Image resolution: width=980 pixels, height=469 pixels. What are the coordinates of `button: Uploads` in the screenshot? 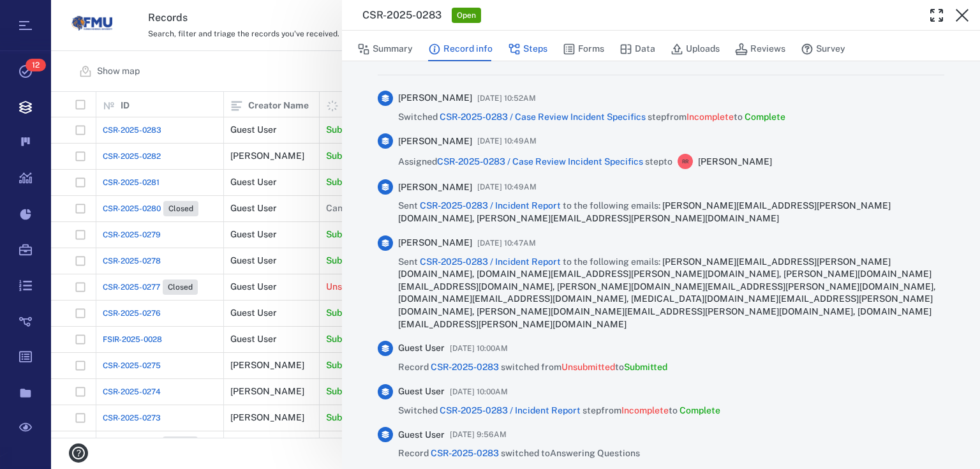 It's located at (695, 49).